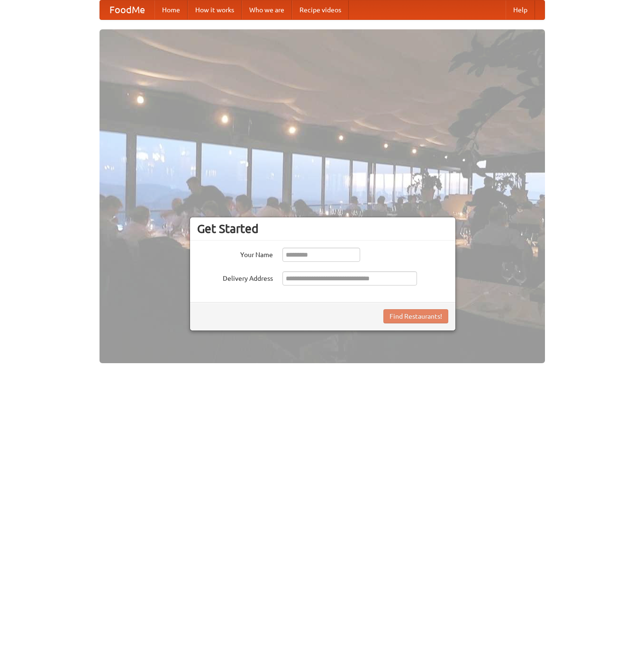  I want to click on label: Your Name, so click(235, 253).